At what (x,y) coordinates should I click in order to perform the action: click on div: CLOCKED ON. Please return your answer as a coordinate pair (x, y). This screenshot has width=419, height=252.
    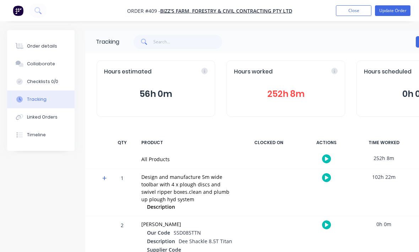
    Looking at the image, I should click on (269, 143).